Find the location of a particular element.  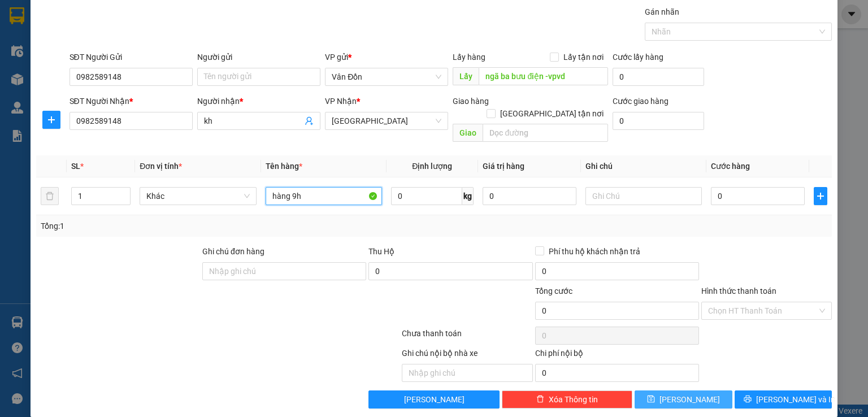

label: Hình thức thanh toán is located at coordinates (738, 291).